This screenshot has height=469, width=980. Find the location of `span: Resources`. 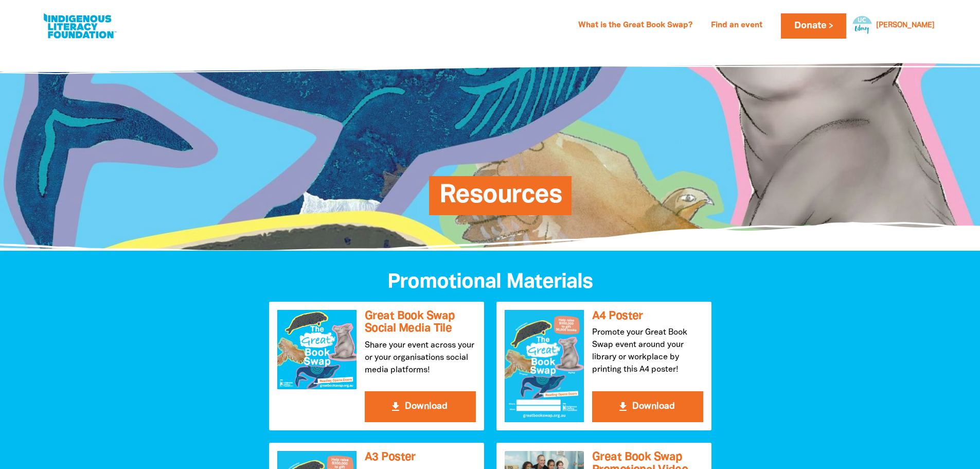

span: Resources is located at coordinates (501, 199).